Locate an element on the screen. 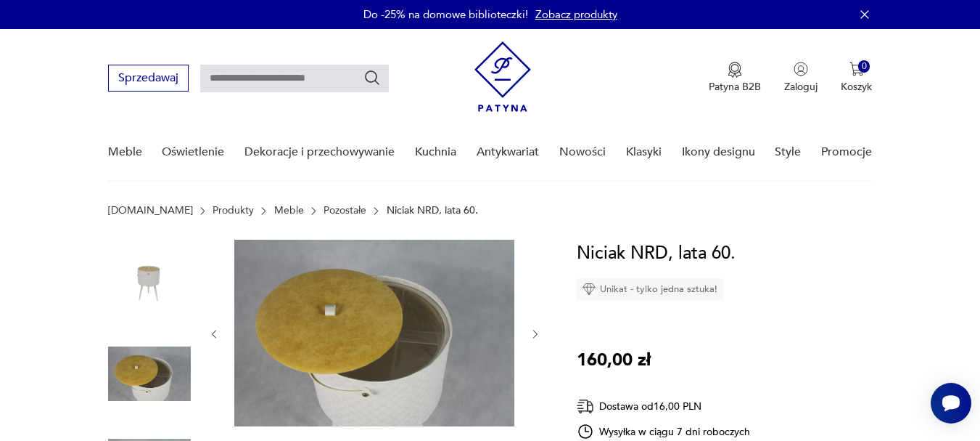  img: Patyna - sklep z meblami i dekoracjami vintage is located at coordinates (503, 77).